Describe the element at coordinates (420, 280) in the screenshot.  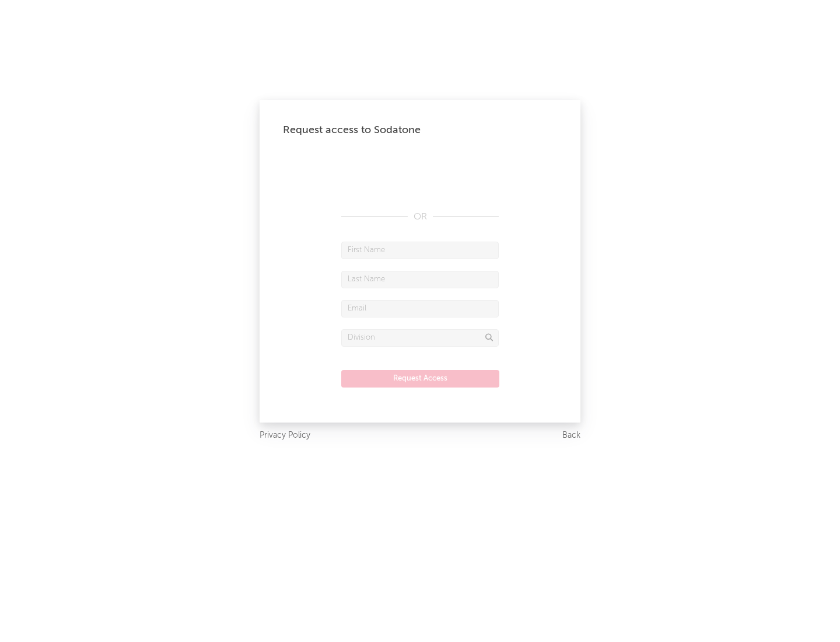
I see `input: Last Name` at that location.